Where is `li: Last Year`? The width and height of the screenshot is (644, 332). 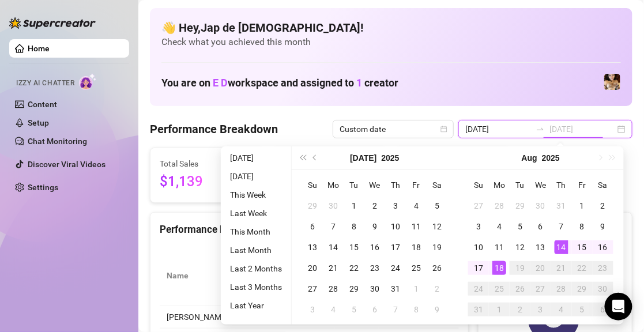 li: Last Year is located at coordinates (256, 306).